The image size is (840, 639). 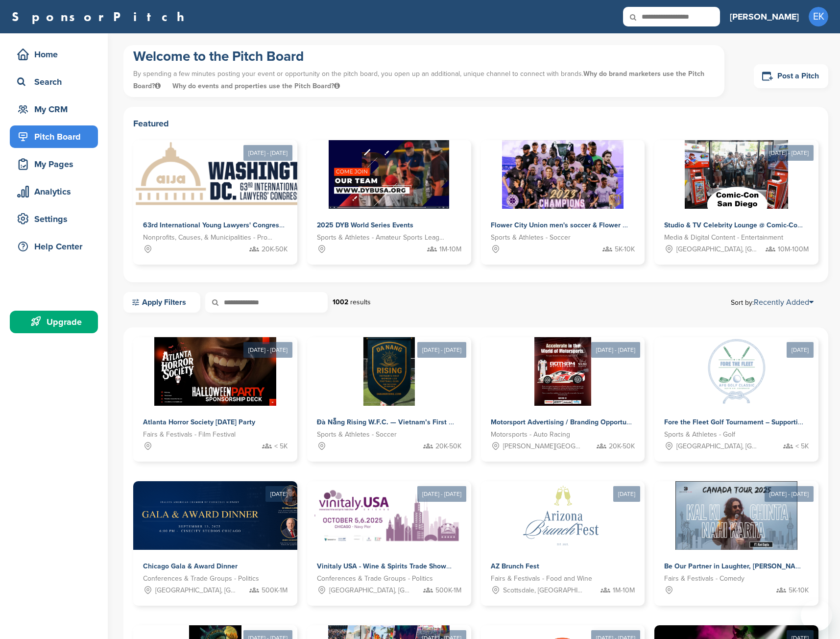 I want to click on div: Home, so click(x=56, y=54).